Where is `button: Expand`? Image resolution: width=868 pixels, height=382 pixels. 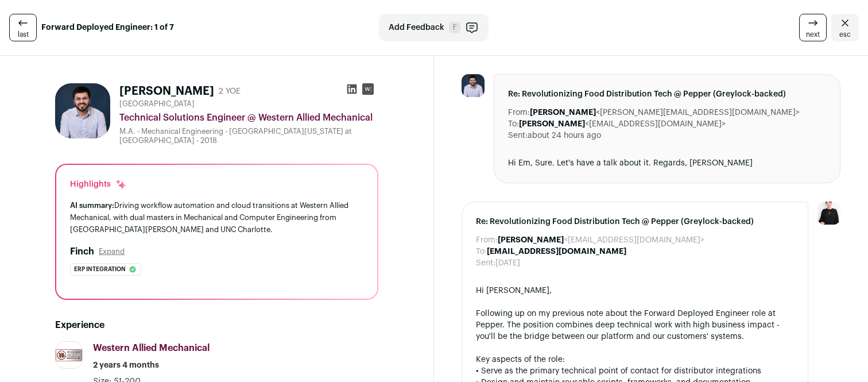
button: Expand is located at coordinates (112, 251).